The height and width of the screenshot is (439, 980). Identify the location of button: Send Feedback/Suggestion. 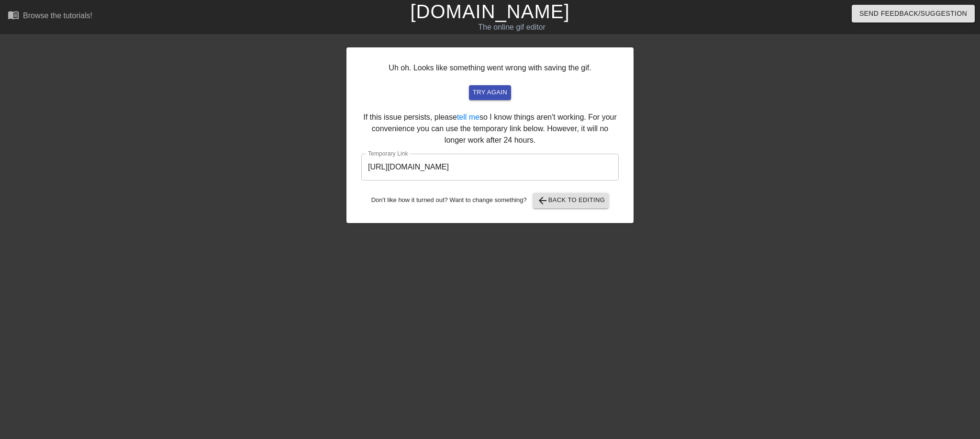
(913, 13).